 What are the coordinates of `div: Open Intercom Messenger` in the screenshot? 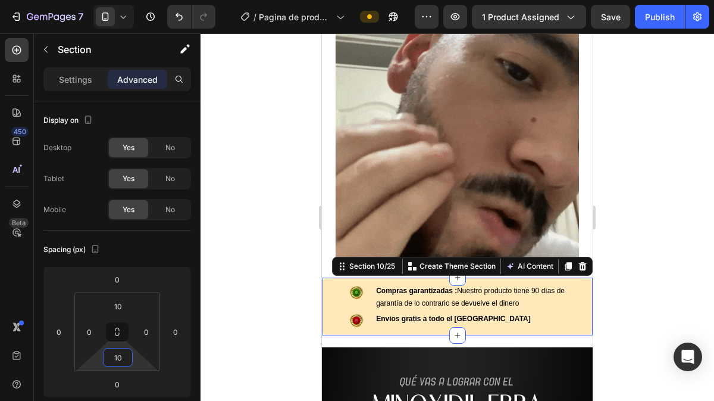 It's located at (688, 357).